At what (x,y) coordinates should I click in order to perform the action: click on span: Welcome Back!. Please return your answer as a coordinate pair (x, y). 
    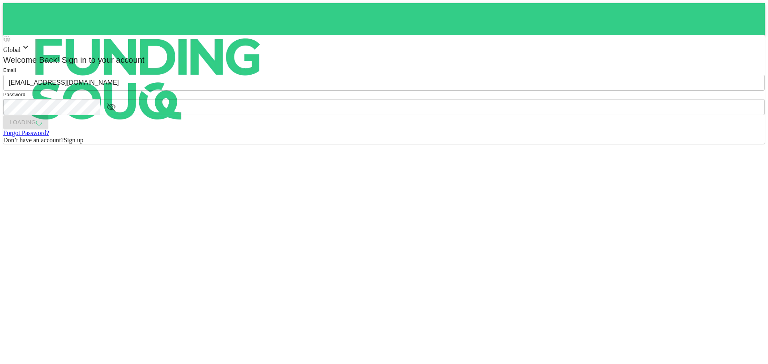
    Looking at the image, I should click on (31, 60).